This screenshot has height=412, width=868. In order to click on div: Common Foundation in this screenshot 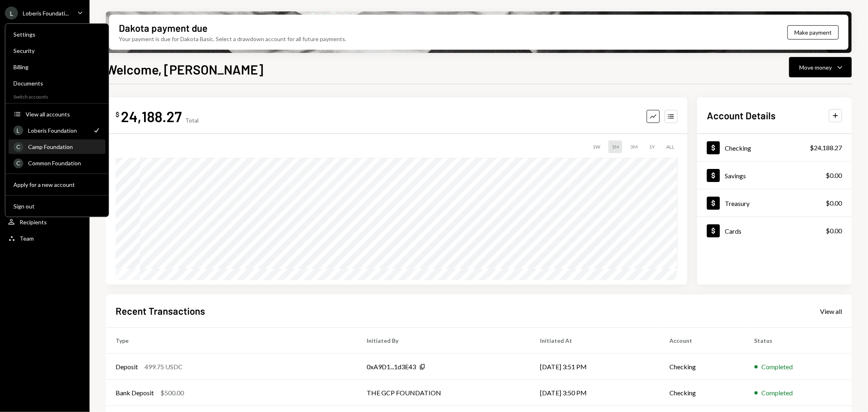, I will do `click(65, 163)`.